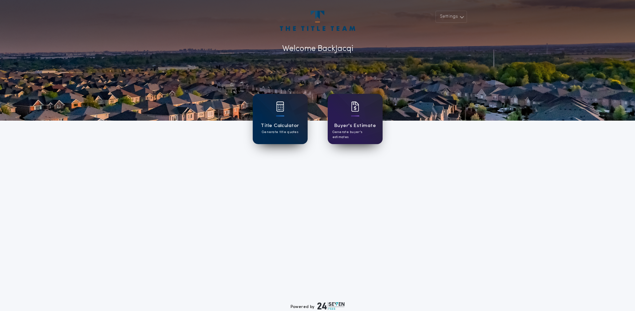 The width and height of the screenshot is (635, 311). I want to click on div: Powered by, so click(318, 306).